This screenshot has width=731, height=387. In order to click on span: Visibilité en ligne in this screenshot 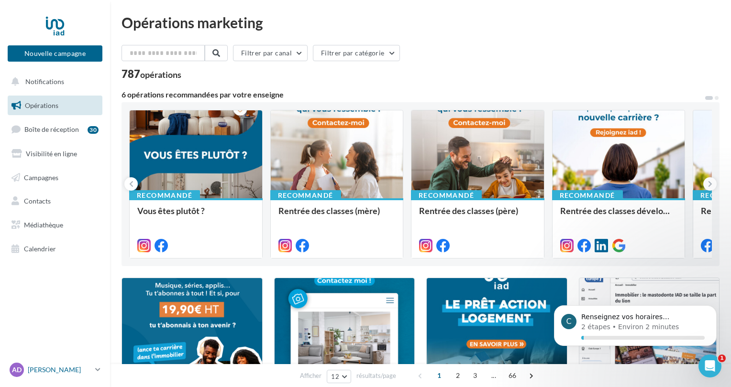, I will do `click(51, 153)`.